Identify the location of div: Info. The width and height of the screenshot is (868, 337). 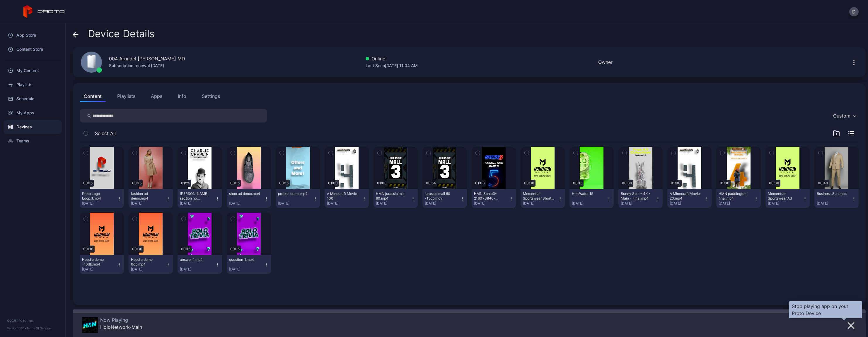
(182, 96).